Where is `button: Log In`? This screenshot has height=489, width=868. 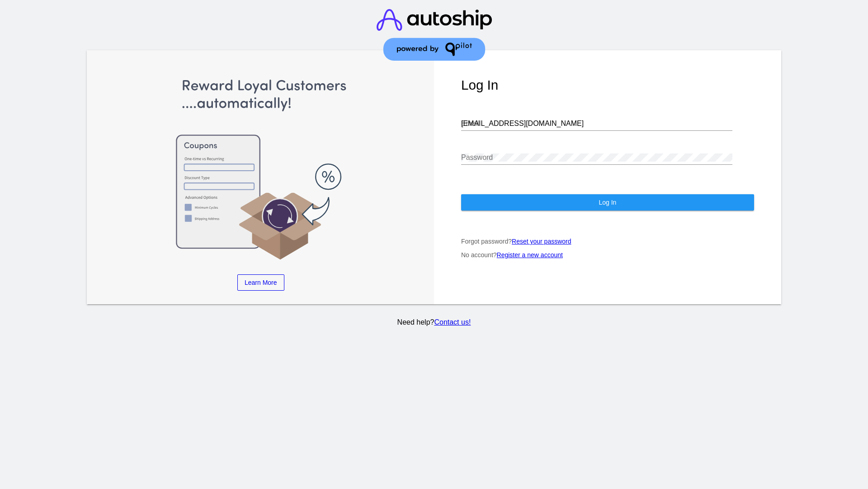
button: Log In is located at coordinates (608, 202).